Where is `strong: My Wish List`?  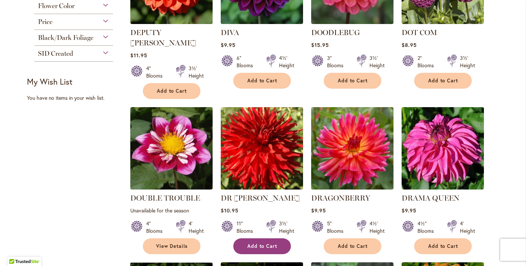 strong: My Wish List is located at coordinates (49, 81).